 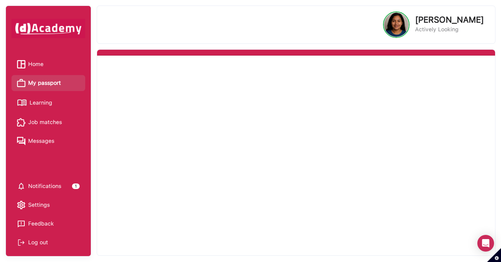 What do you see at coordinates (41, 141) in the screenshot?
I see `span: Messages` at bounding box center [41, 141].